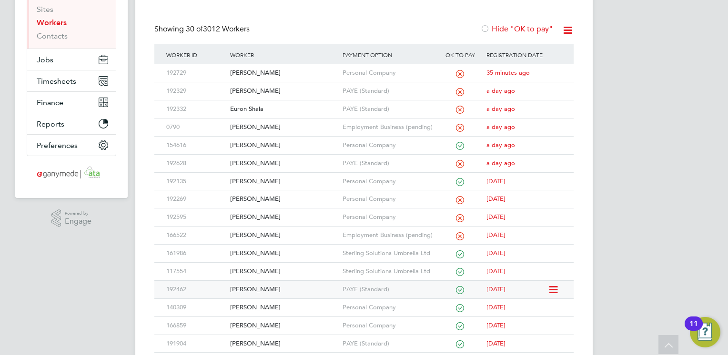 Image resolution: width=728 pixels, height=355 pixels. I want to click on a: Go to home page, so click(71, 173).